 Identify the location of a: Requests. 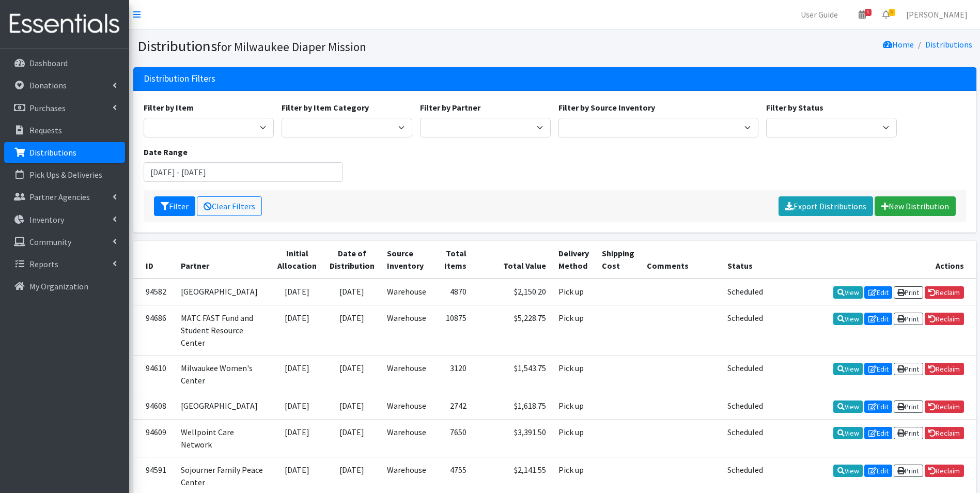
(65, 130).